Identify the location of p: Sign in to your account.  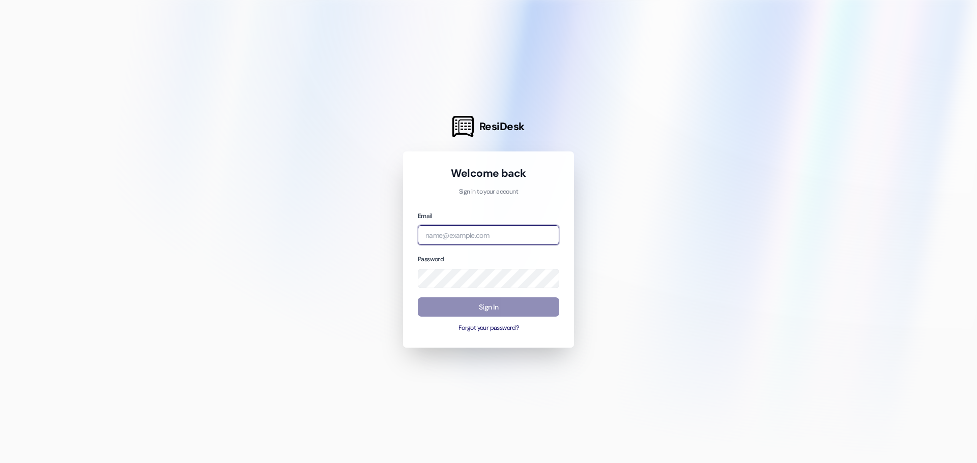
(488, 192).